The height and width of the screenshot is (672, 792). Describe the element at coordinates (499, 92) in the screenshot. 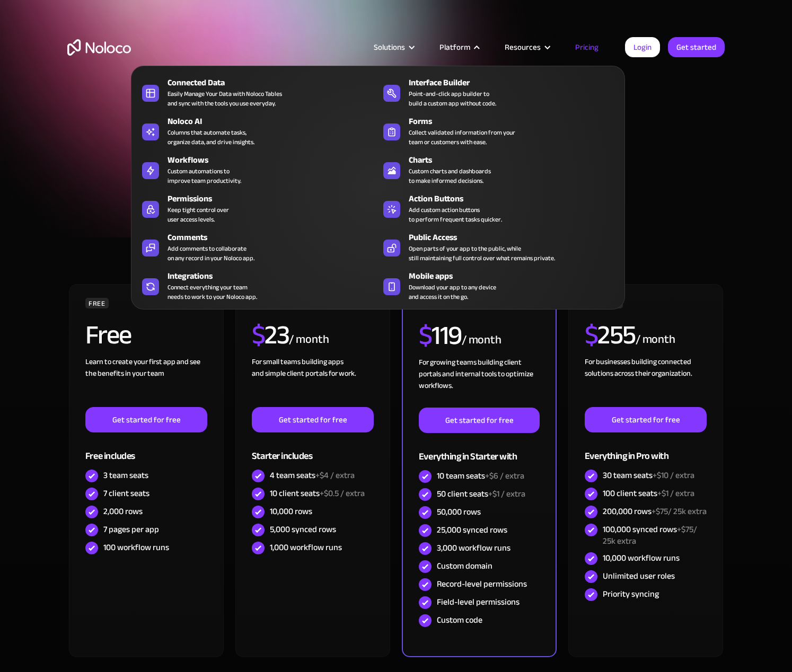

I see `a: Interface BuilderPoint-and-click app builder tobuild a custom app without code.` at that location.